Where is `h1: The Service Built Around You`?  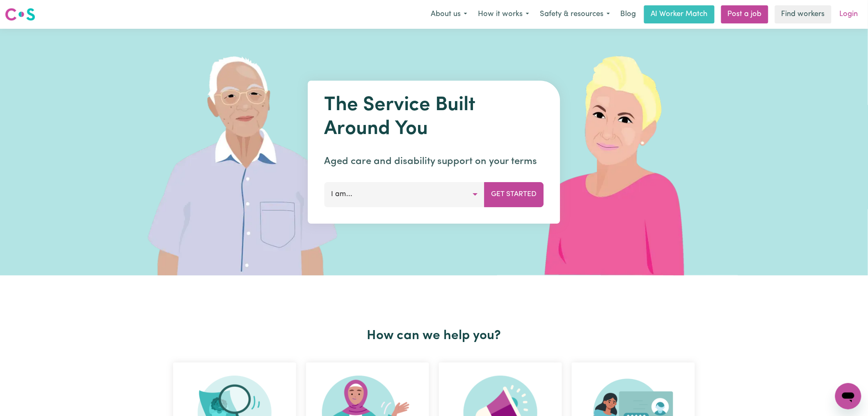
h1: The Service Built Around You is located at coordinates (434, 117).